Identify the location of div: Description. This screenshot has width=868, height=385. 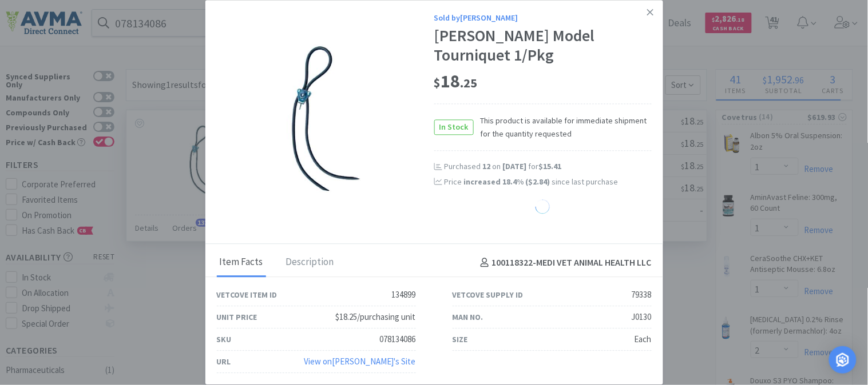
(310, 263).